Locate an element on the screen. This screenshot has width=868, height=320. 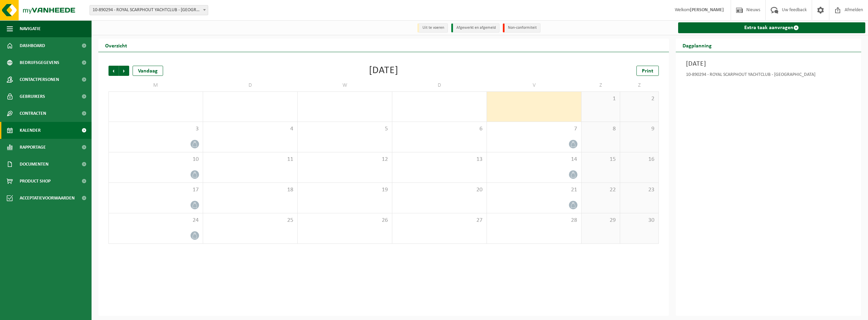
span: Bedrijfsgegevens is located at coordinates (39, 63).